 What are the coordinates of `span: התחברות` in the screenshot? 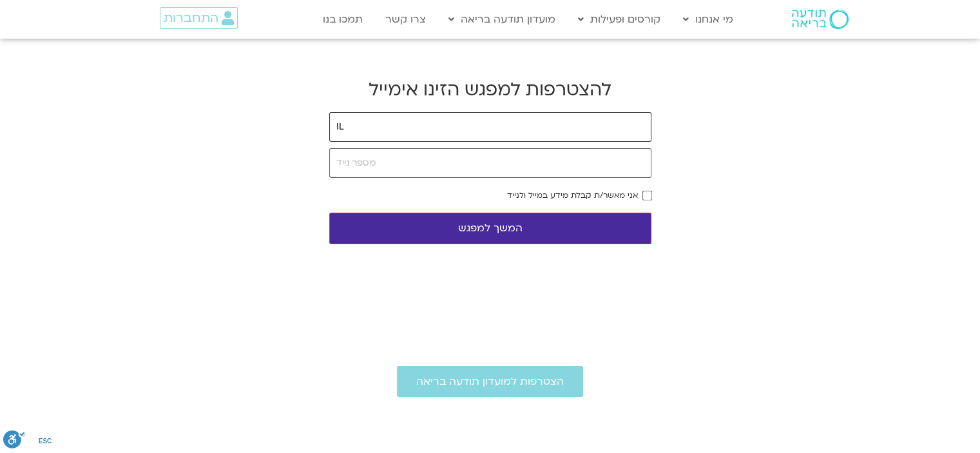 It's located at (190, 18).